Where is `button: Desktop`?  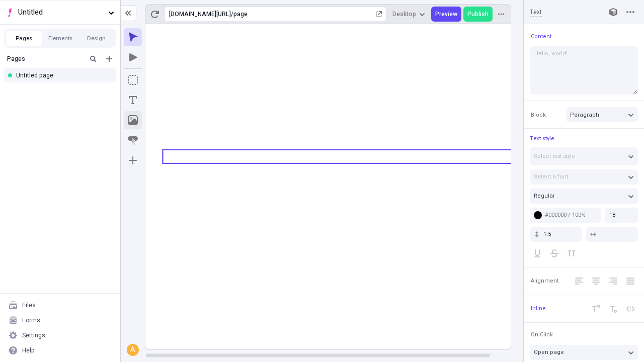 button: Desktop is located at coordinates (408, 14).